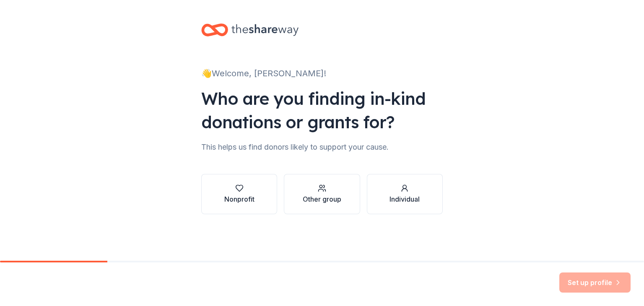 This screenshot has width=644, height=306. I want to click on button: Other group, so click(322, 194).